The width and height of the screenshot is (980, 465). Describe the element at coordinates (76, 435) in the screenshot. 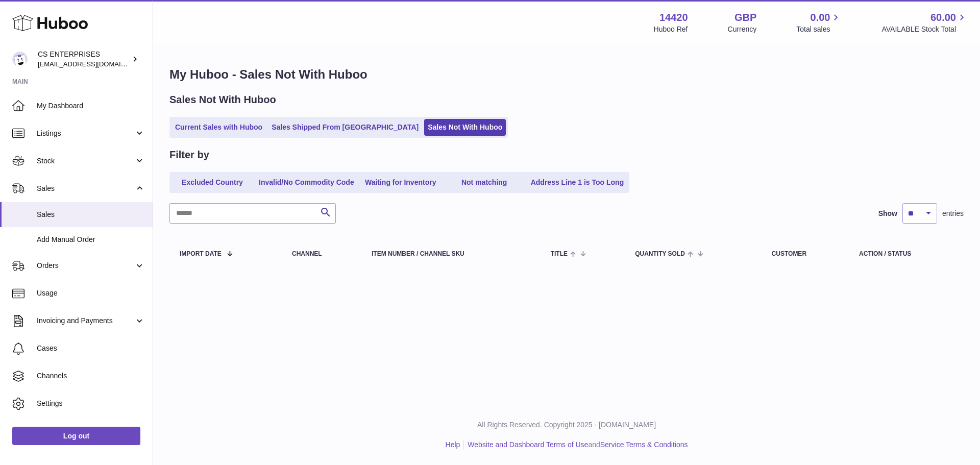

I see `a: Log out` at that location.